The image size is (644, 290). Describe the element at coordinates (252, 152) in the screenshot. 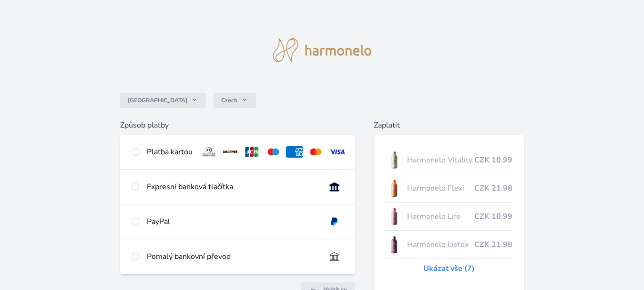

I see `img: jcb.svg` at that location.